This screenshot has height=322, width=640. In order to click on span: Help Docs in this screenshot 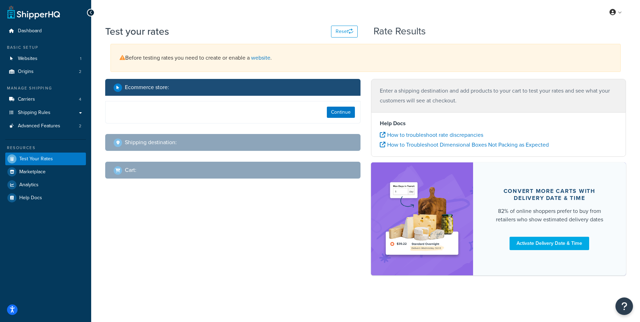, I will do `click(30, 198)`.